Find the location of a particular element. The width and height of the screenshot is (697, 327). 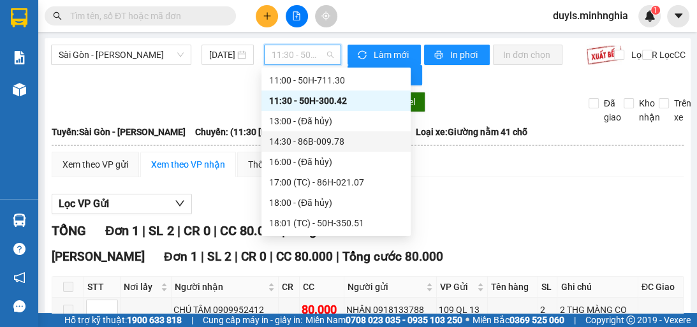

sup: 1 is located at coordinates (656, 10).